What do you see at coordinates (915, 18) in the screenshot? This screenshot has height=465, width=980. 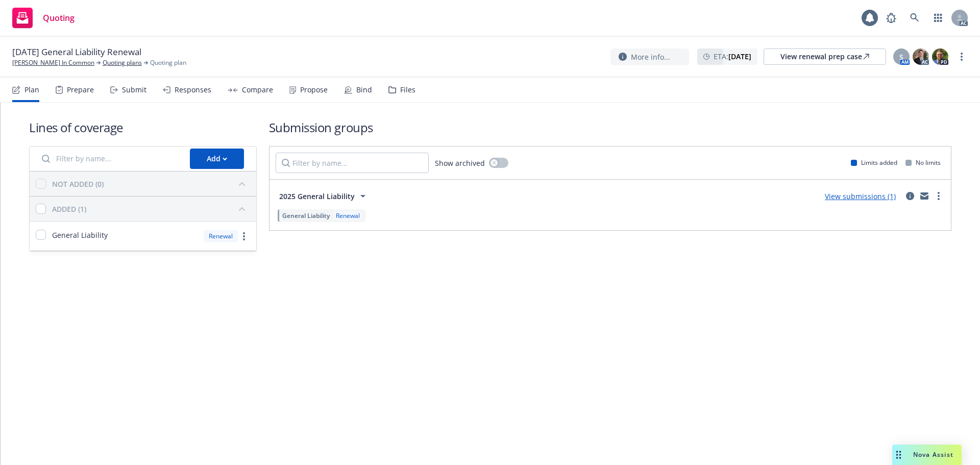 I see `a: Search` at bounding box center [915, 18].